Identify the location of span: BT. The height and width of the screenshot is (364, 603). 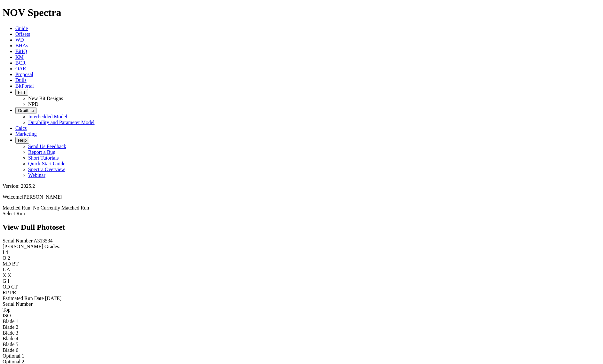
(15, 263).